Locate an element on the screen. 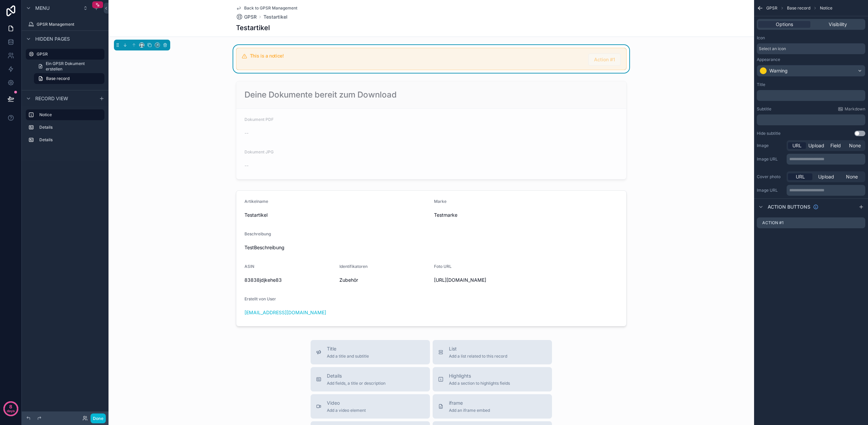  span: Hidden pages is located at coordinates (53, 39).